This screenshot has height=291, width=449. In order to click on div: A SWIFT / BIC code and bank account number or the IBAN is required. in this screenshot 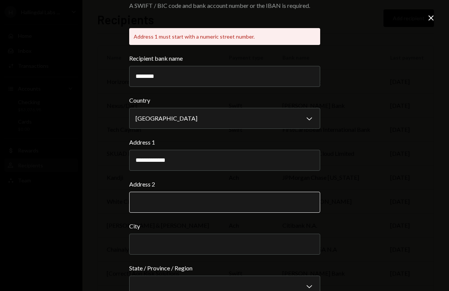, I will do `click(225, 6)`.